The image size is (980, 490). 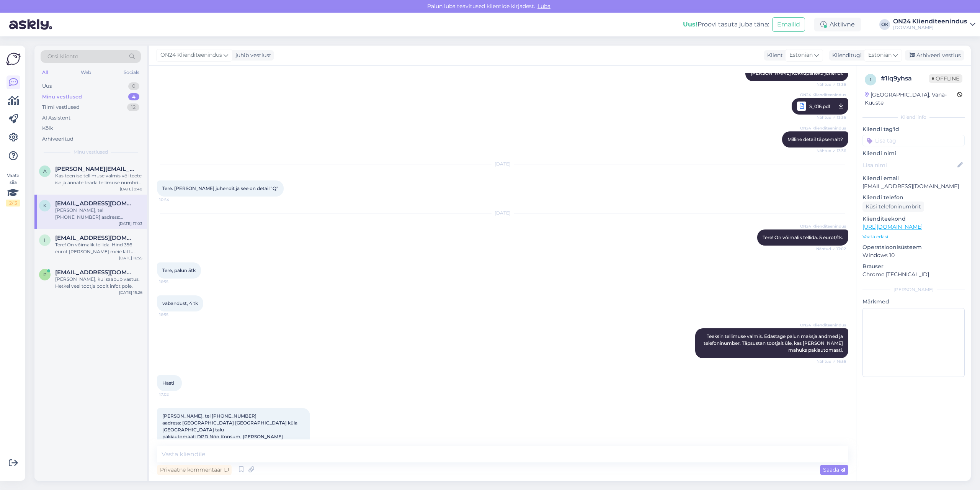 I want to click on div: Kliendi info, so click(x=914, y=117).